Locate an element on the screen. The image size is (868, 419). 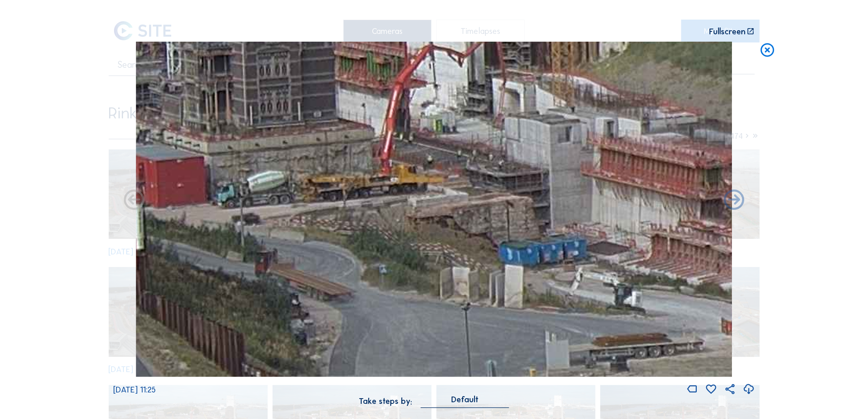
i: Back is located at coordinates (734, 200).